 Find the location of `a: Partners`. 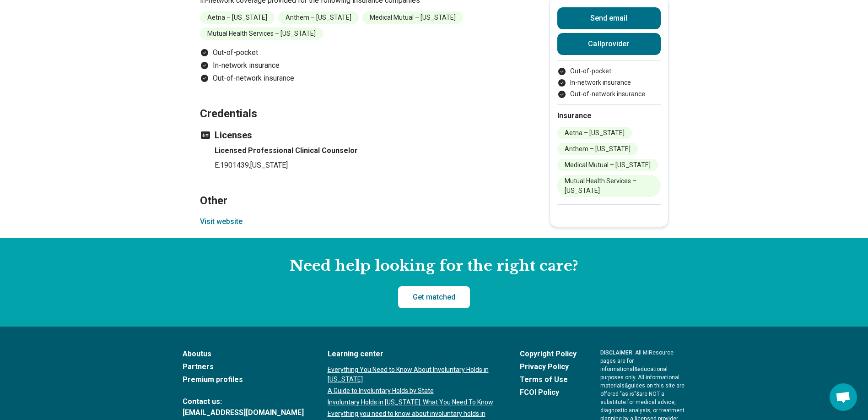

a: Partners is located at coordinates (243, 367).